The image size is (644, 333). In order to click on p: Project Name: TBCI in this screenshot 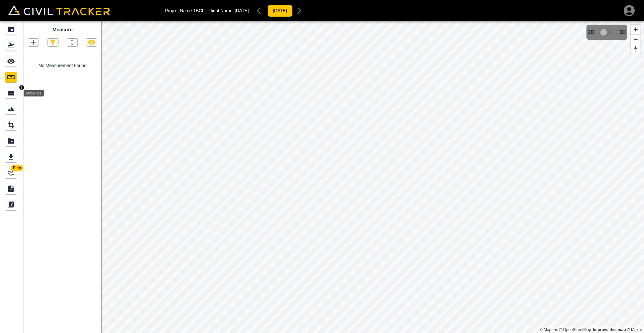, I will do `click(184, 11)`.